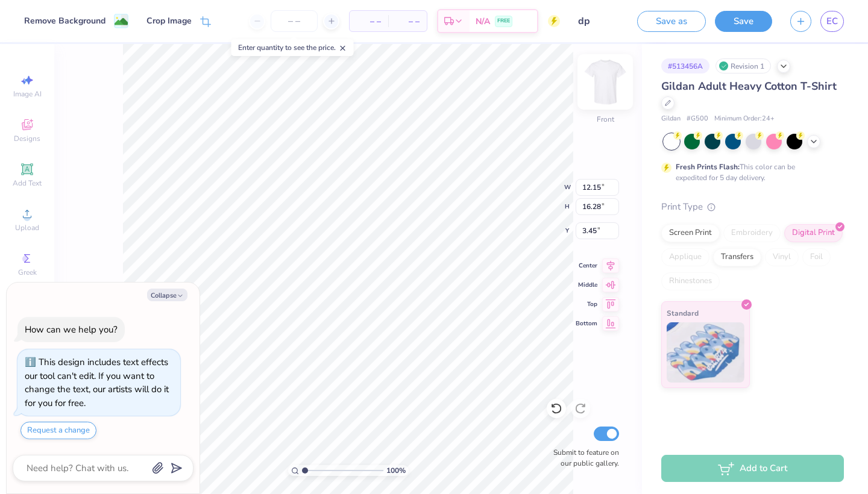  I want to click on div: Foil, so click(816, 257).